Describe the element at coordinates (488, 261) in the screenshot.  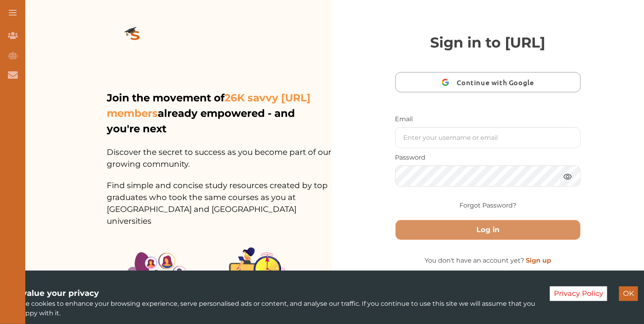
I see `p: You don't have an account yet?` at that location.